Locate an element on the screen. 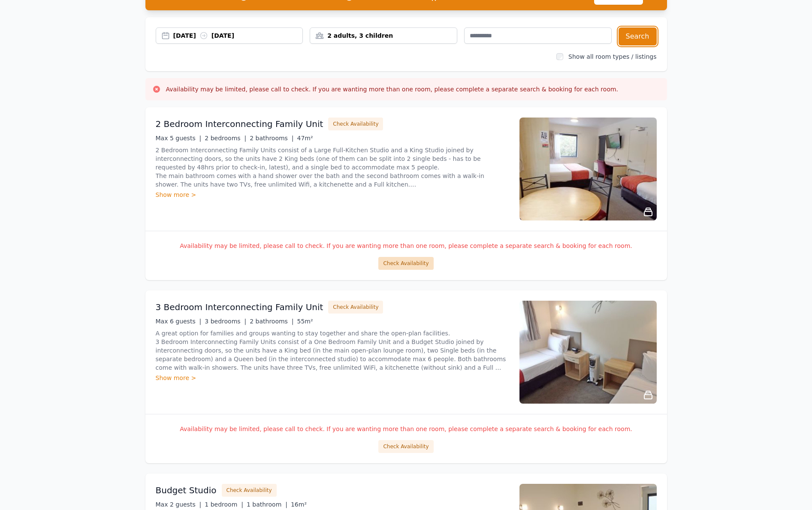  h3: 2 Bedroom Interconnecting Family Unit is located at coordinates (239, 124).